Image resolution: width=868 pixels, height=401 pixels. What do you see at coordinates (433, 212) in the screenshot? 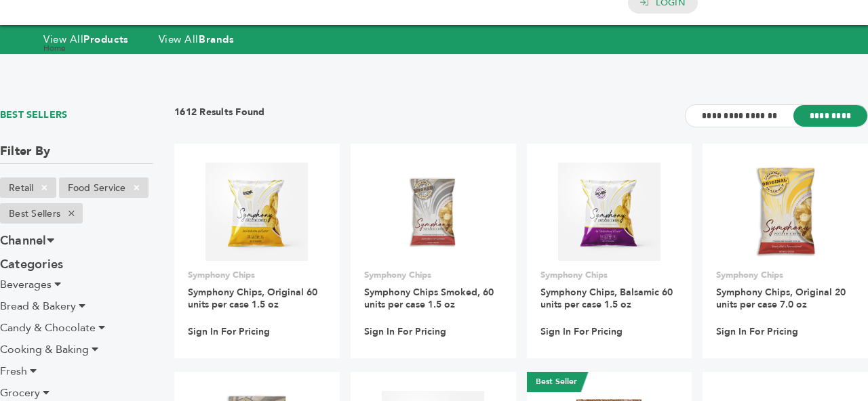
I see `img: Symphony Chips Smoked, 60 units per case 1.5 oz` at bounding box center [433, 212].